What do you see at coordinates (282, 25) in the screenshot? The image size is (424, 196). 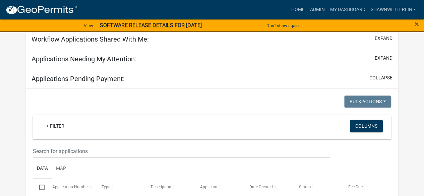 I see `button: Don't show again` at bounding box center [282, 25].